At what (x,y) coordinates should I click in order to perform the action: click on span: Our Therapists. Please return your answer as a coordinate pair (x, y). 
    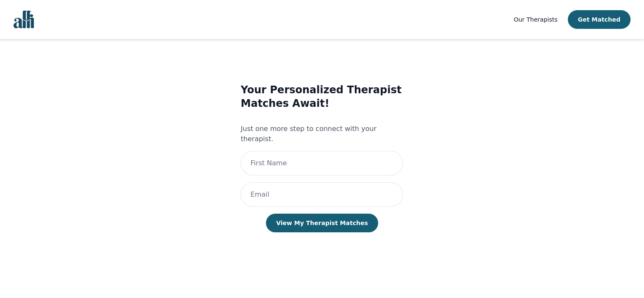
    Looking at the image, I should click on (536, 19).